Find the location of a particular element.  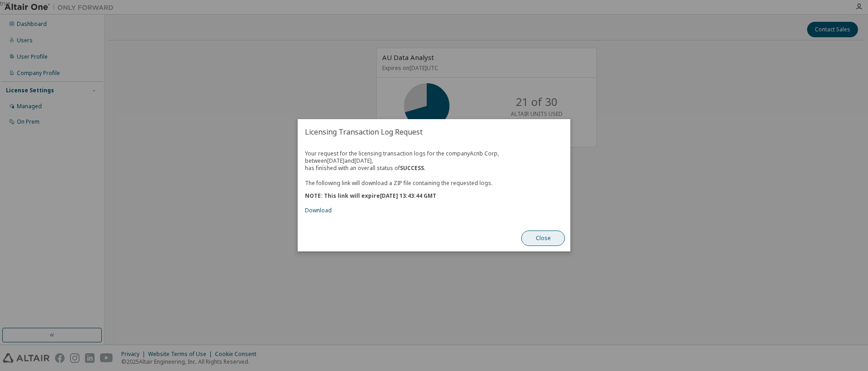

p: The following link will download a ZIP file containing the requested logs. is located at coordinates (434, 183).